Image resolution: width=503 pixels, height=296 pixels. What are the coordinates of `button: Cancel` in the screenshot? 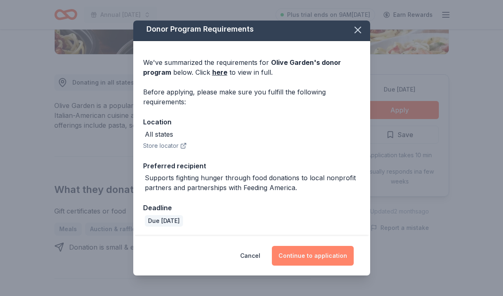 It's located at (250, 256).